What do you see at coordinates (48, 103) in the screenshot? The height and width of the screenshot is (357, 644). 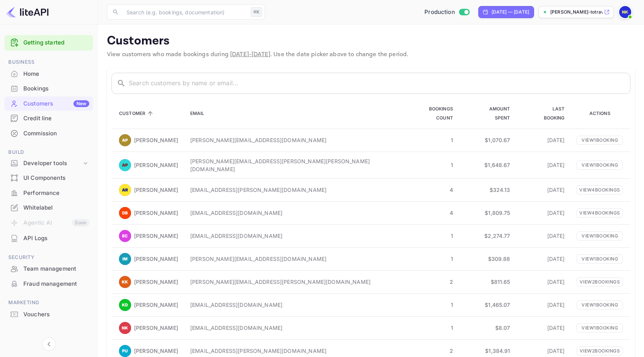 I see `a: CustomersNew` at bounding box center [48, 103].